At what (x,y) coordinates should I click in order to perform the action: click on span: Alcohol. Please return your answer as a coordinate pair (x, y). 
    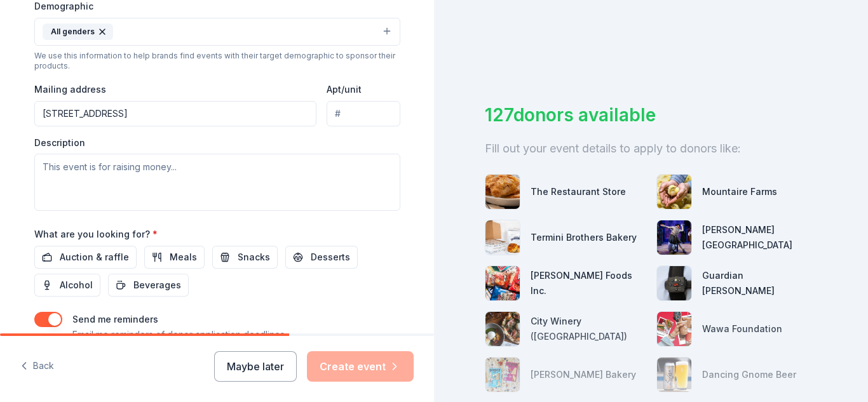
    Looking at the image, I should click on (76, 285).